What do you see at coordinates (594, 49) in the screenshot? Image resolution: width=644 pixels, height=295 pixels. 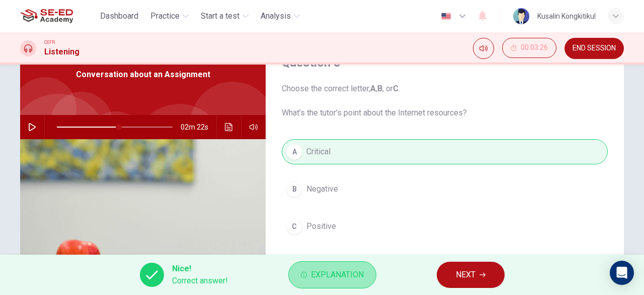 I see `button: END SESSION` at bounding box center [594, 49].